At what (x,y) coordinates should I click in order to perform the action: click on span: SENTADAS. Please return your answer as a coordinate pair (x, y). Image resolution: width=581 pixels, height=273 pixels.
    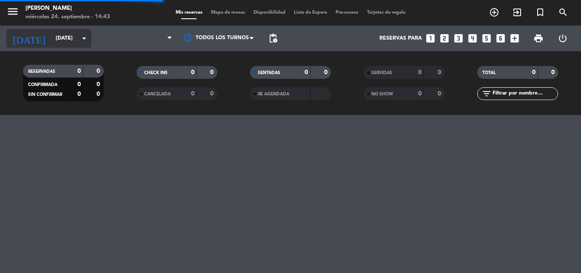
    Looking at the image, I should click on (269, 73).